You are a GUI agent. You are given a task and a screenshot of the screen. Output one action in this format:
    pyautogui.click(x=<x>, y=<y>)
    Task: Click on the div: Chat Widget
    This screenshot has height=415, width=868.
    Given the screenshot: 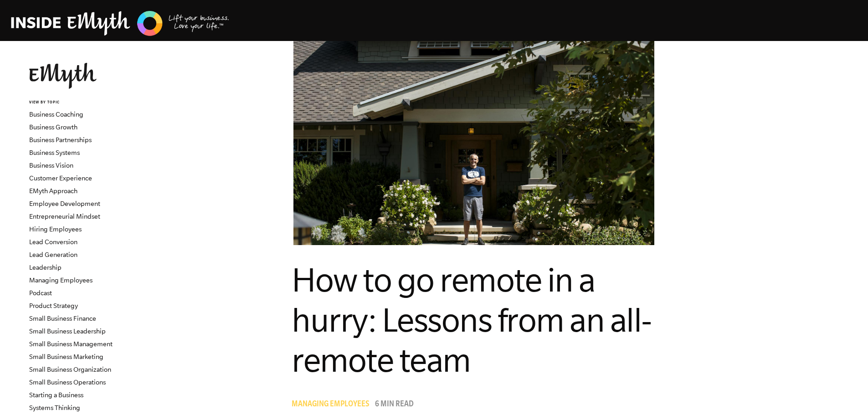 What is the action you would take?
    pyautogui.click(x=845, y=393)
    